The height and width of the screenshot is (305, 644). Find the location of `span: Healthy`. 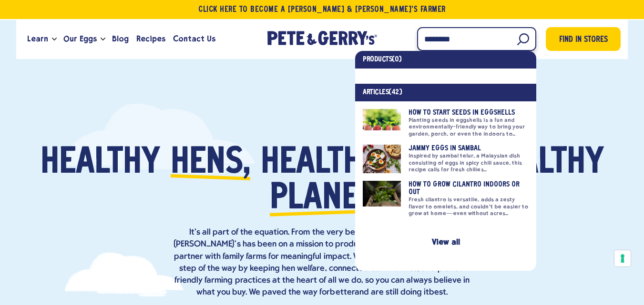

span: Healthy is located at coordinates (100, 163).